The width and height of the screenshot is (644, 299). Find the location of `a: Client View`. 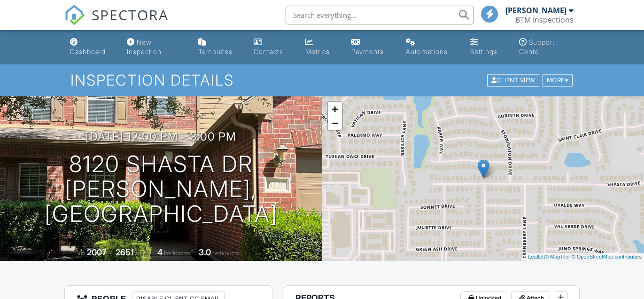

a: Client View is located at coordinates (513, 79).